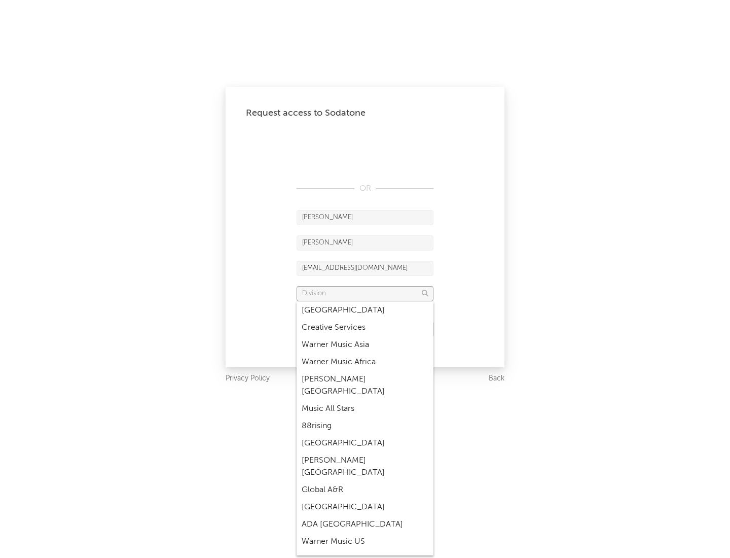  Describe the element at coordinates (365, 189) in the screenshot. I see `div: OR` at that location.